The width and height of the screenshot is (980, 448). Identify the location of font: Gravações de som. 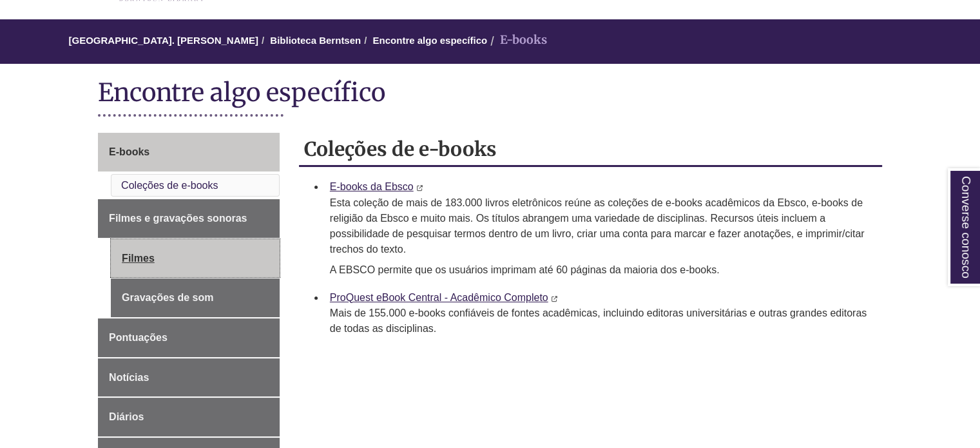
(168, 297).